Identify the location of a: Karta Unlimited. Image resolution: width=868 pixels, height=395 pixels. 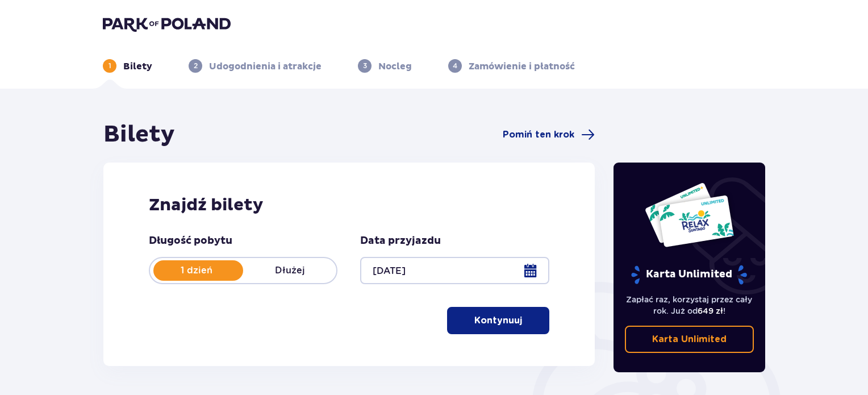
(690, 339).